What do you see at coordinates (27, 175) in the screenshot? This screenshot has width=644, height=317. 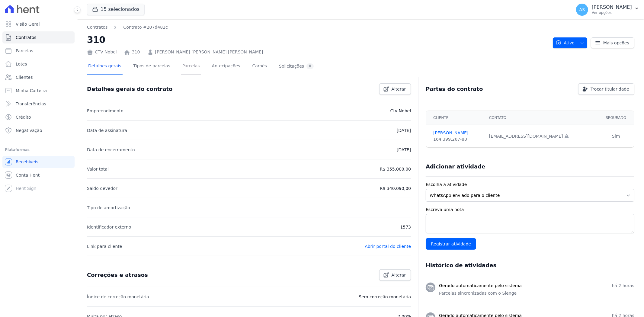 I see `span: Conta Hent` at bounding box center [27, 175].